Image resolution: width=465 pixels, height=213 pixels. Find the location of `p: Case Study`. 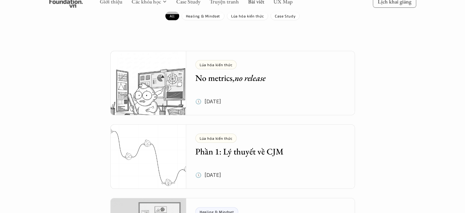

p: Case Study is located at coordinates (285, 16).